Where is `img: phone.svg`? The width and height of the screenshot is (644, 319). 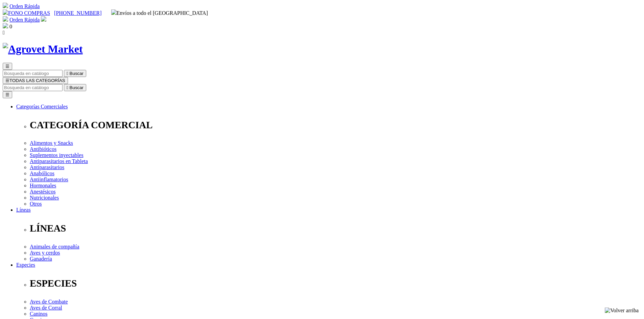
img: phone.svg is located at coordinates (6, 12).